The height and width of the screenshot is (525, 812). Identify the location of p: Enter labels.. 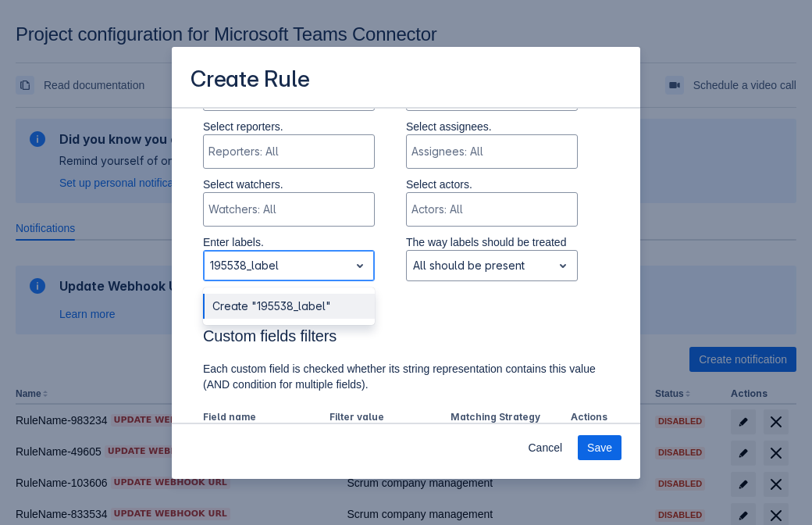
(289, 242).